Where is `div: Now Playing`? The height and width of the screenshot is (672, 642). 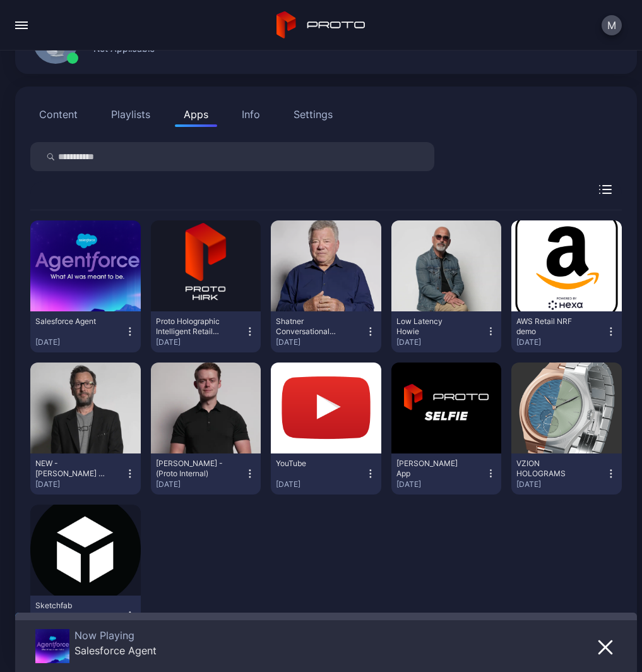 div: Now Playing is located at coordinates (116, 635).